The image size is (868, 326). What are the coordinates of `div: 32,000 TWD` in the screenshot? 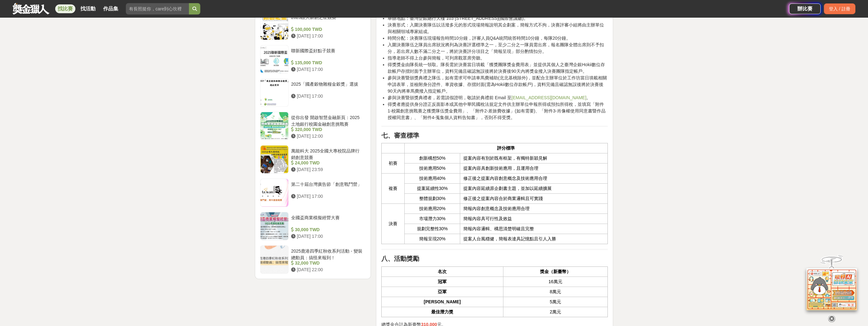 It's located at (327, 263).